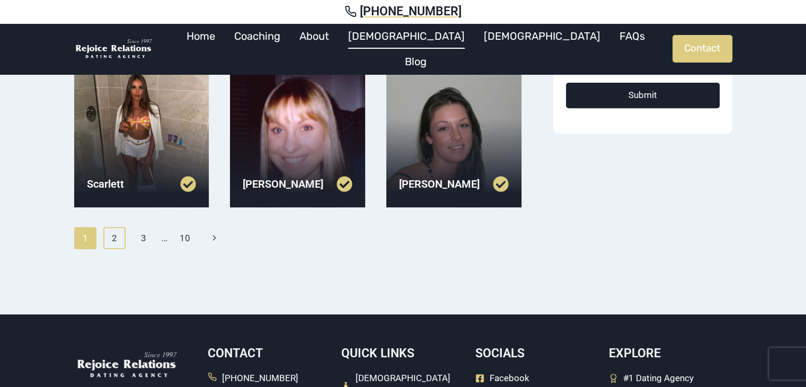 This screenshot has height=387, width=806. What do you see at coordinates (651, 378) in the screenshot?
I see `a: #1 Dating Agency` at bounding box center [651, 378].